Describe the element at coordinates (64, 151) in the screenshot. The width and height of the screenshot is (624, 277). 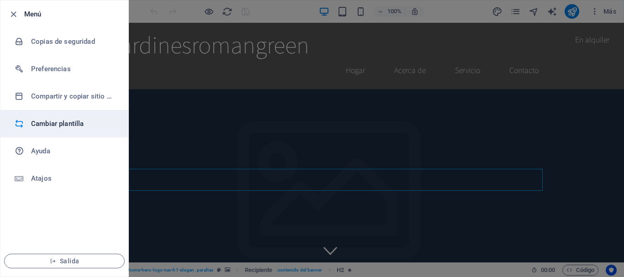
I see `a: Ayuda` at that location.